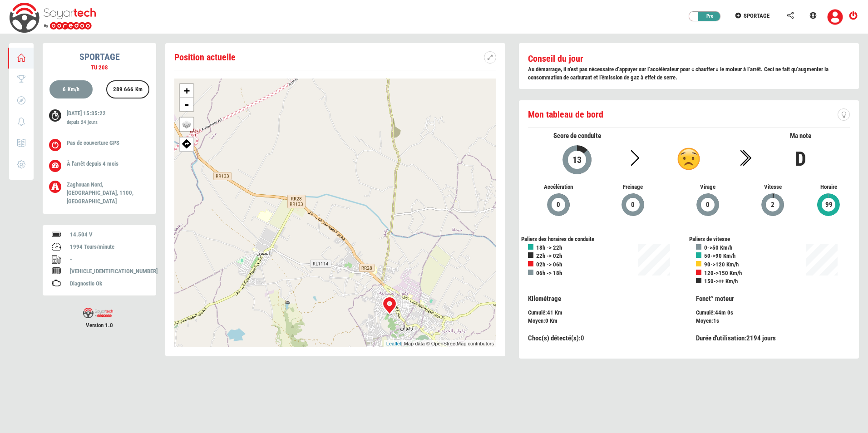 Image resolution: width=868 pixels, height=433 pixels. I want to click on b: D, so click(801, 159).